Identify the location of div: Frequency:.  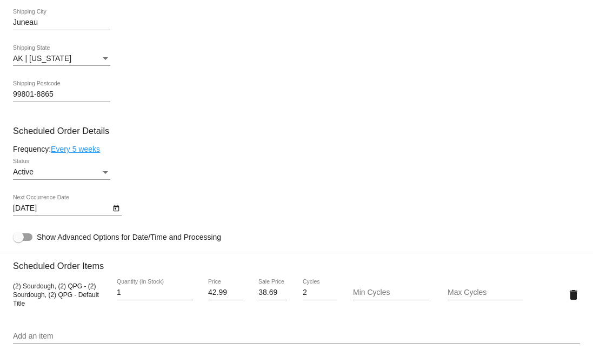
(296, 149).